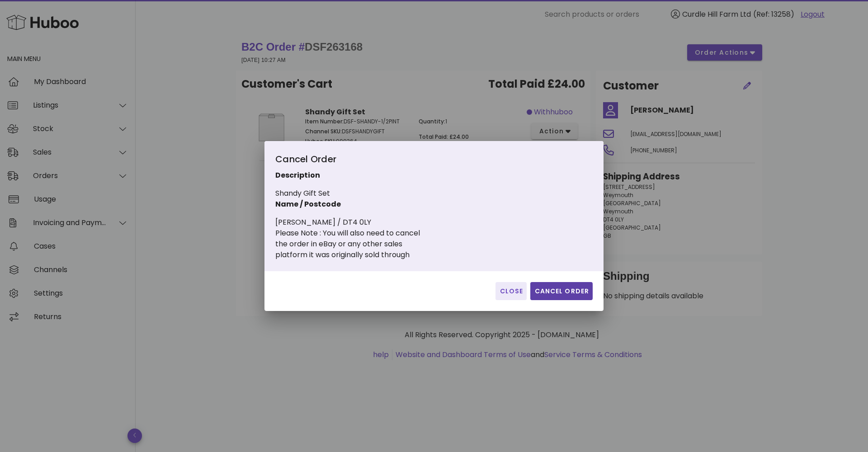 The width and height of the screenshot is (868, 452). What do you see at coordinates (377, 204) in the screenshot?
I see `p: Name / Postcode` at bounding box center [377, 204].